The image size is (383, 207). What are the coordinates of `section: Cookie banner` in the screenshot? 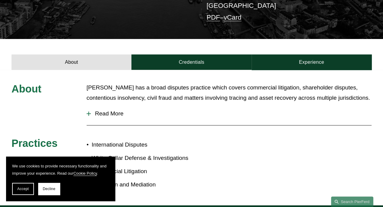 It's located at (60, 179).